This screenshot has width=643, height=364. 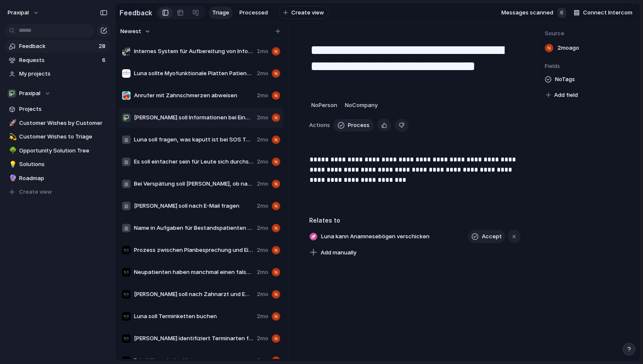 I want to click on a: My projects, so click(x=57, y=74).